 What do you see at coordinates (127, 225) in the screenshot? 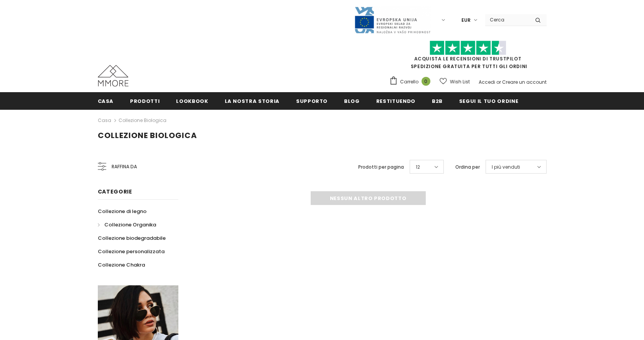
I see `a: Collezione Organika` at bounding box center [127, 225].